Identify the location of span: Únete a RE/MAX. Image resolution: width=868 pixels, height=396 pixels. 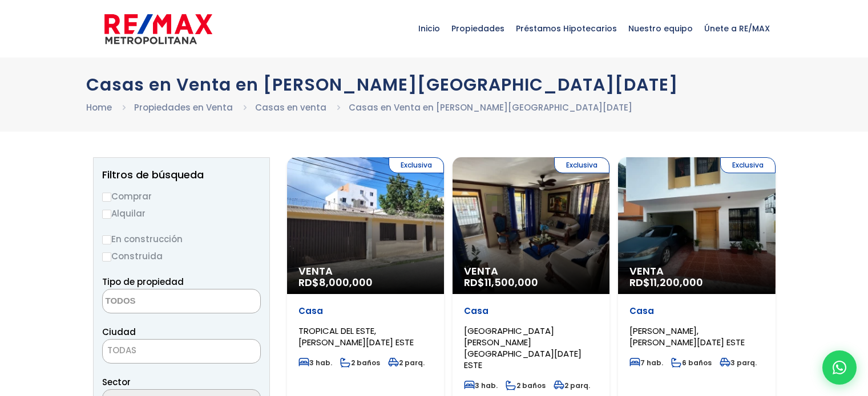
(737, 29).